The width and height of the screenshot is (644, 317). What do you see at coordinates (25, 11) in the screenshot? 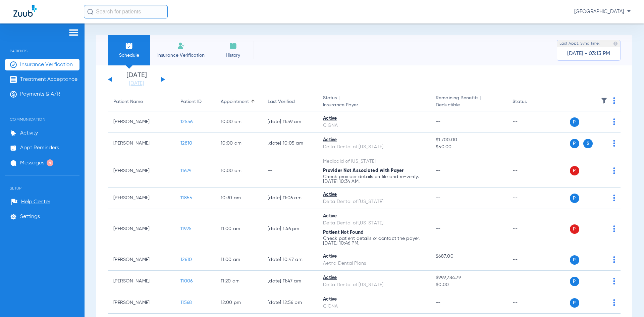
I see `img: Zuub Logo` at bounding box center [25, 11].